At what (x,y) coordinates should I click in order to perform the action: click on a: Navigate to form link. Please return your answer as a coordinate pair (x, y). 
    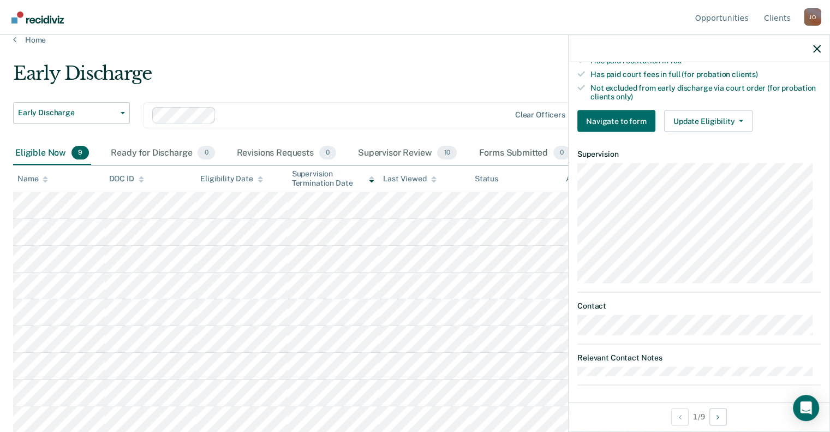
    Looking at the image, I should click on (619, 121).